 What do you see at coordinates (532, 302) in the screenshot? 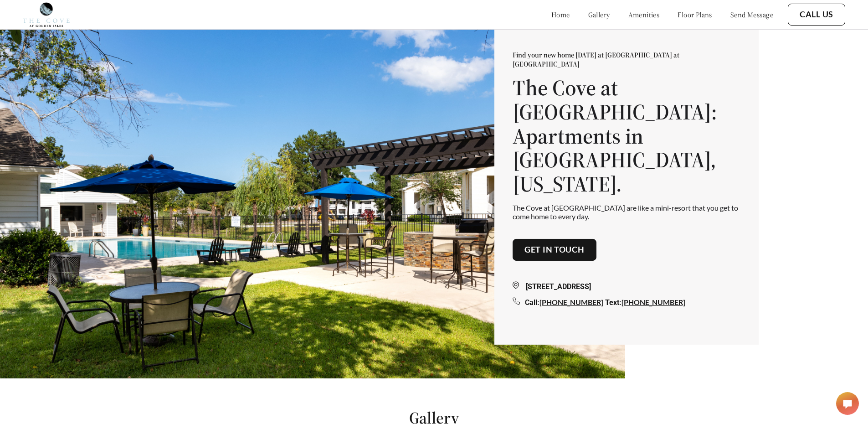
I see `span: Call:` at bounding box center [532, 302].